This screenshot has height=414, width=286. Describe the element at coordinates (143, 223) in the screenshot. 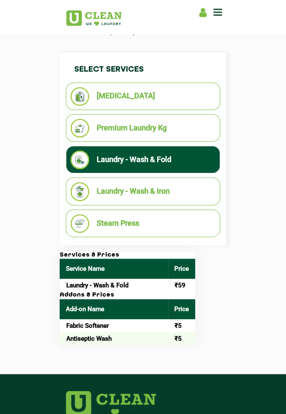

I see `li: Steam Press` at that location.